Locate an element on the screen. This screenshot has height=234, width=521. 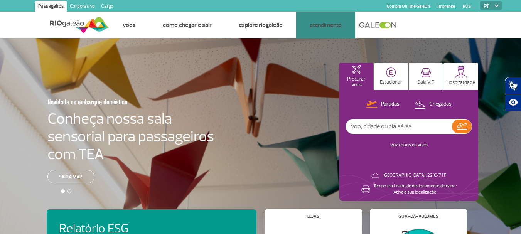
a: Saiba mais is located at coordinates (71, 177).